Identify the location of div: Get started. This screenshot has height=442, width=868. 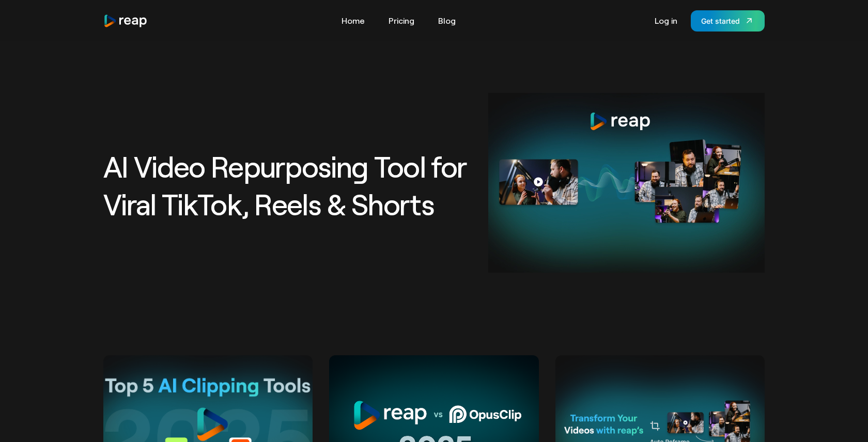
(720, 21).